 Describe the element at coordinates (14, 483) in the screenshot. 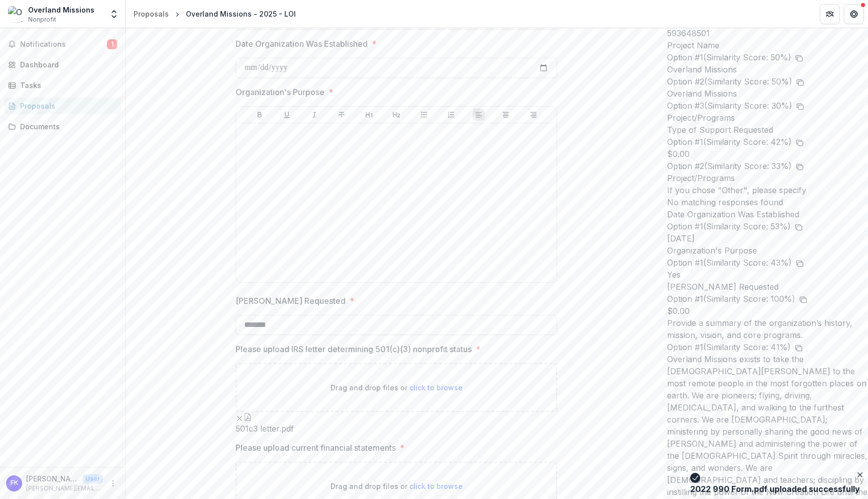

I see `div: Fiona Killough` at that location.